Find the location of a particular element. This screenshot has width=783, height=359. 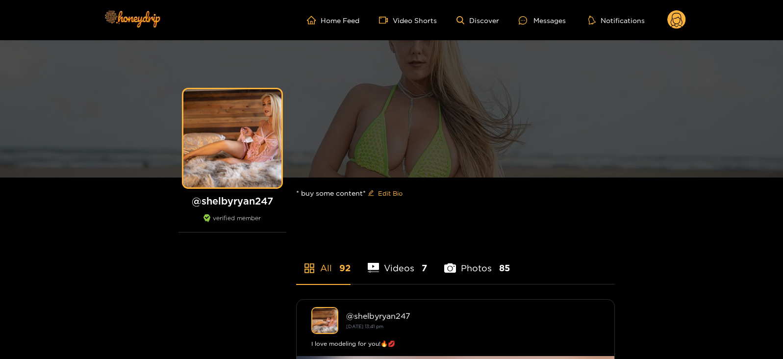

span: 7 is located at coordinates (424, 268).